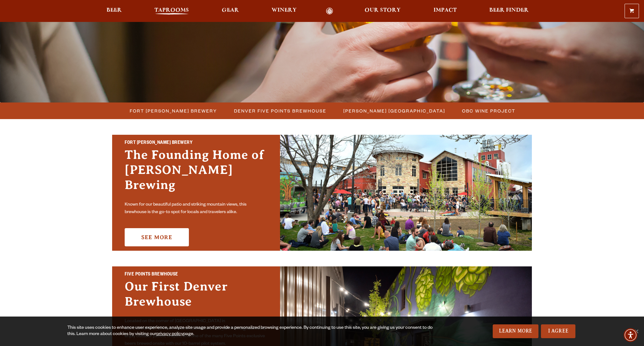 The height and width of the screenshot is (346, 644). Describe the element at coordinates (172, 10) in the screenshot. I see `span: Taprooms` at that location.